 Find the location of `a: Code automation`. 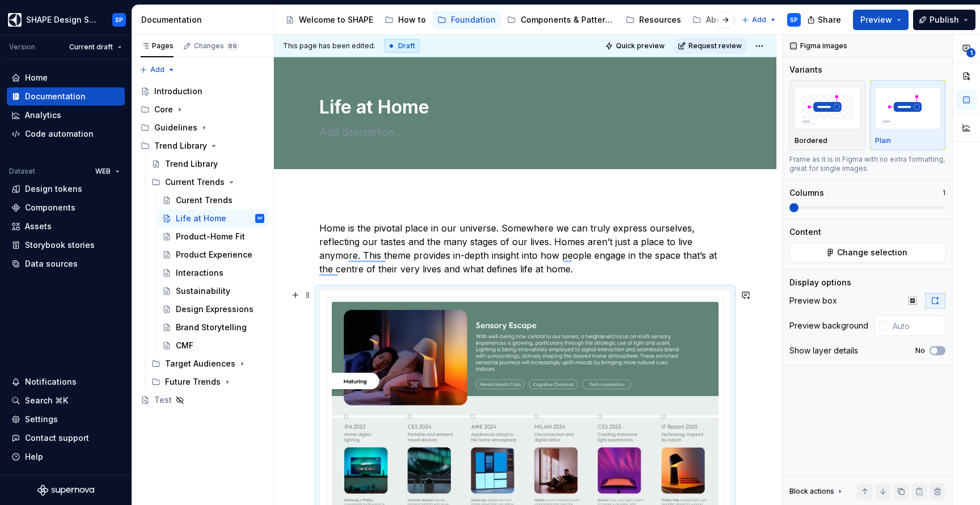

a: Code automation is located at coordinates (66, 134).